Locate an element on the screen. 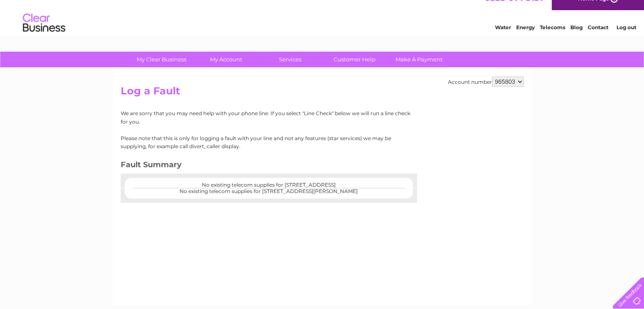  img: logo.png is located at coordinates (44, 34).